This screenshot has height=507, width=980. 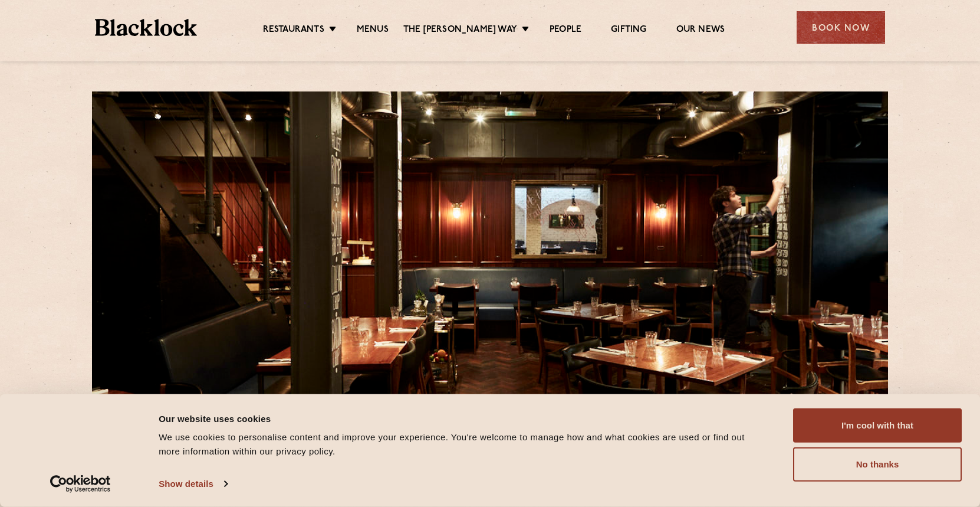 I want to click on a: Show details, so click(x=193, y=484).